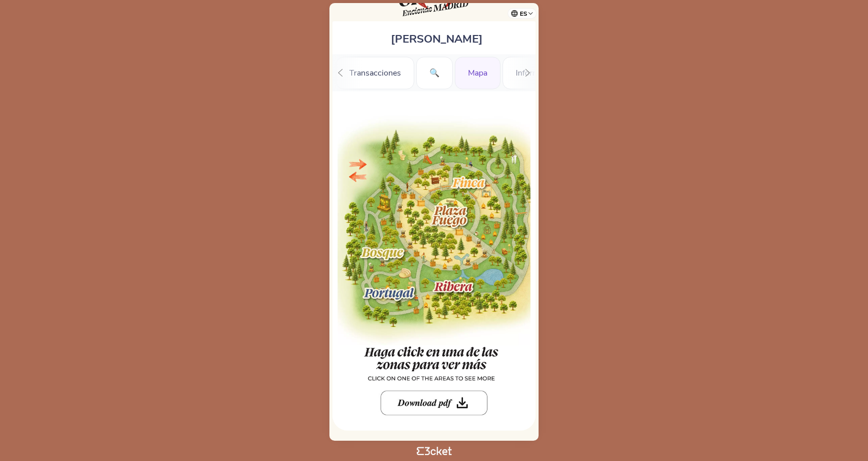  I want to click on div: Información, so click(538, 73).